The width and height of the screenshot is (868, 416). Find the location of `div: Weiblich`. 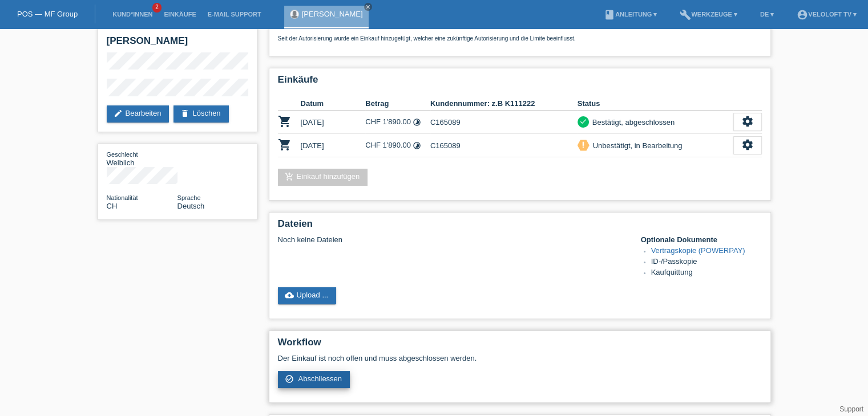

div: Weiblich is located at coordinates (142, 159).